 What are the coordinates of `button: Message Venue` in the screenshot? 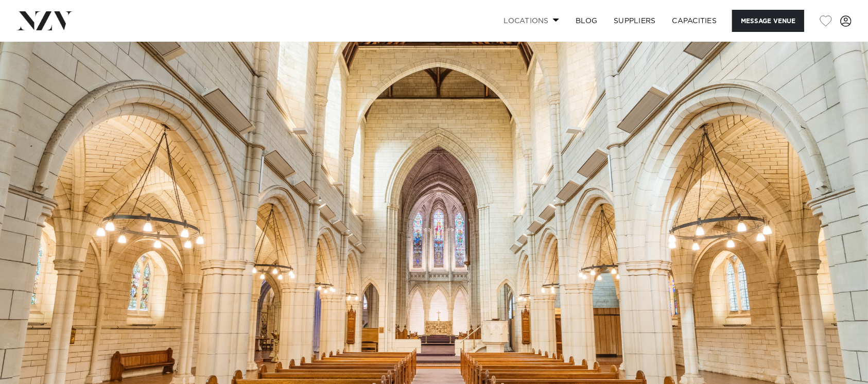 It's located at (768, 21).